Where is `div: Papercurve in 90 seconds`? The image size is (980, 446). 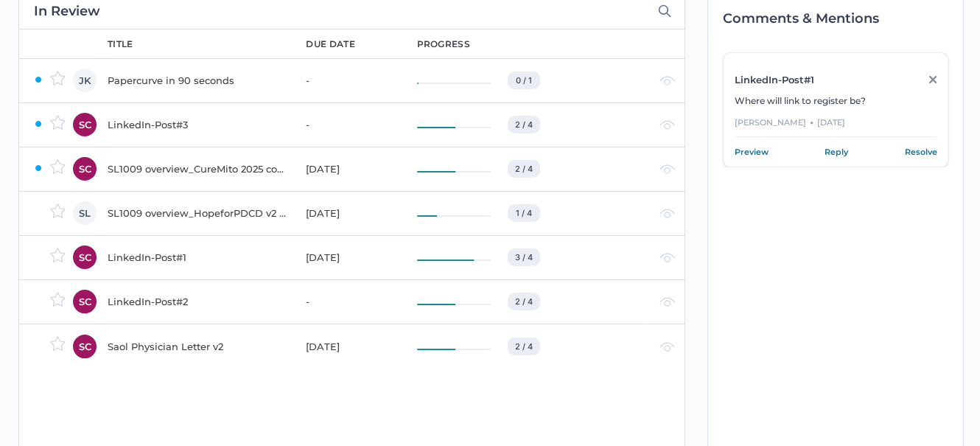 div: Papercurve in 90 seconds is located at coordinates (198, 80).